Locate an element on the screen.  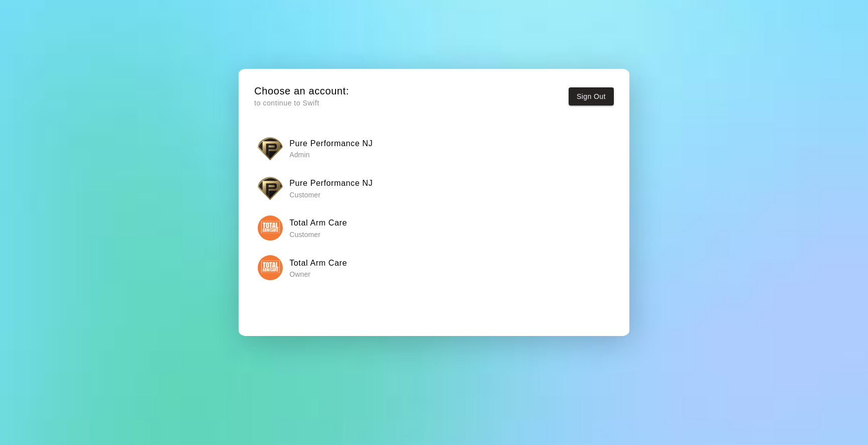
button: Total Arm CareTotal Arm Care Owner is located at coordinates (434, 268).